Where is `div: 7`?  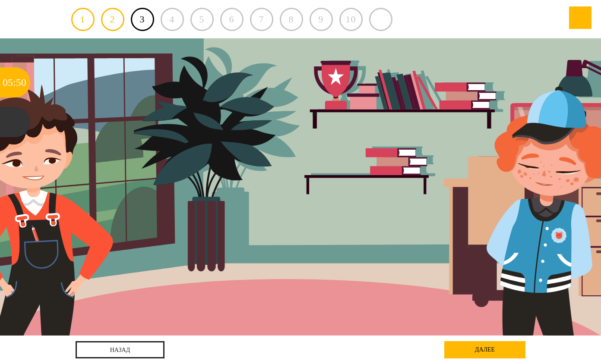 div: 7 is located at coordinates (262, 19).